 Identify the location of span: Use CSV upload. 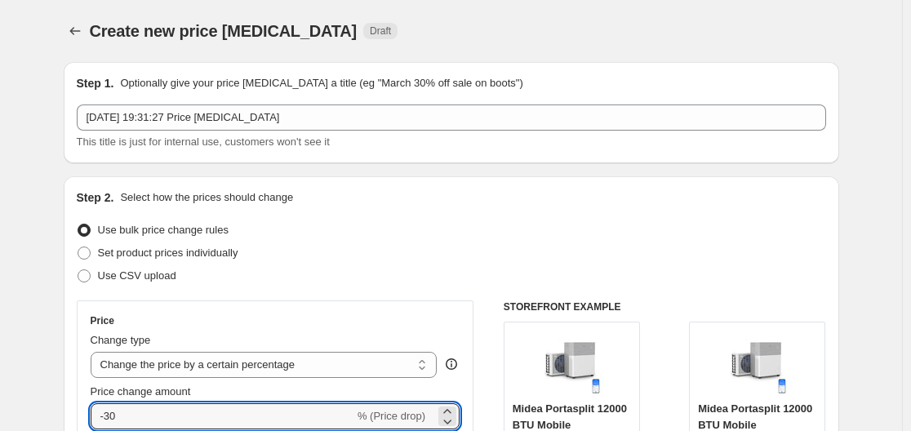
(137, 275).